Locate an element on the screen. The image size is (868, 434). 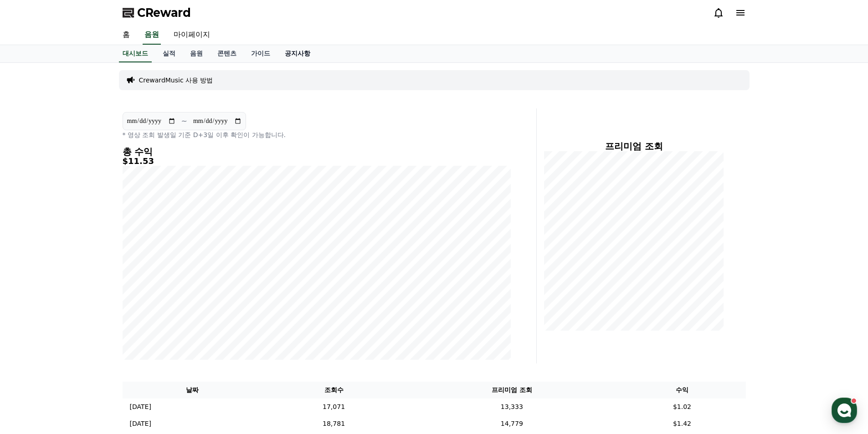
a: 실적 is located at coordinates (169, 54).